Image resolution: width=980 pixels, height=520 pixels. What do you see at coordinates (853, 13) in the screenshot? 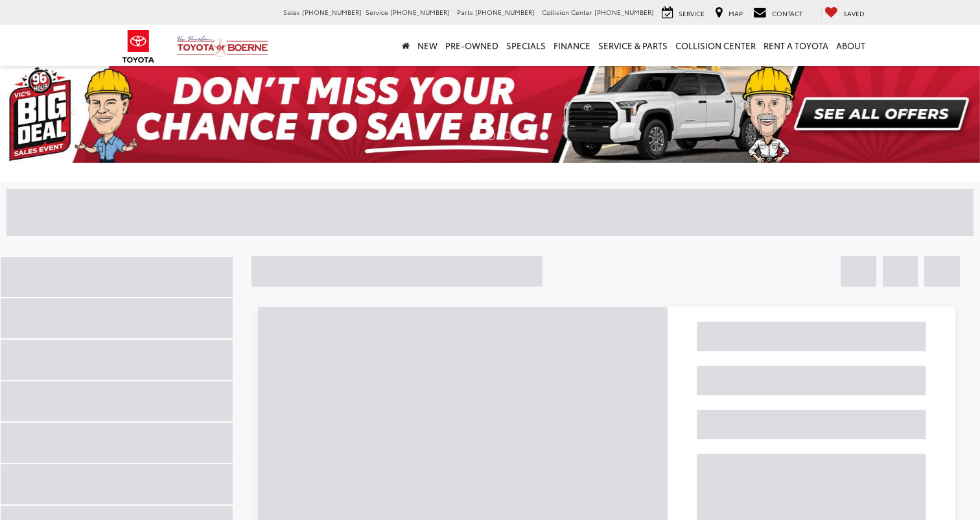
I see `span: Saved` at bounding box center [853, 13].